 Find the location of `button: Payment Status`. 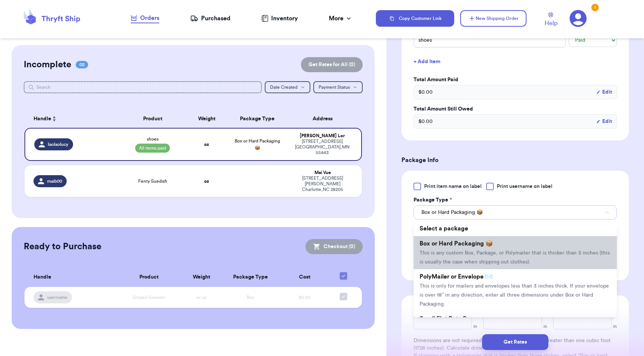

button: Payment Status is located at coordinates (338, 87).